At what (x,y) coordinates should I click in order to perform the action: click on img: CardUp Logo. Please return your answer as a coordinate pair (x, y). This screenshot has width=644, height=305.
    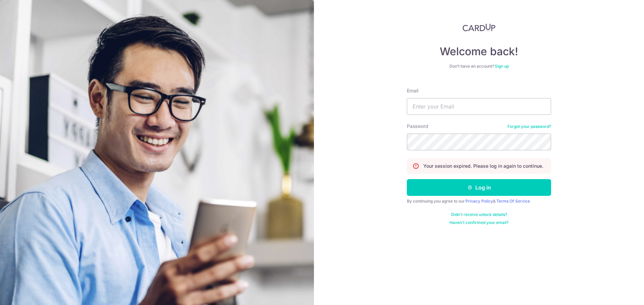
    Looking at the image, I should click on (479, 27).